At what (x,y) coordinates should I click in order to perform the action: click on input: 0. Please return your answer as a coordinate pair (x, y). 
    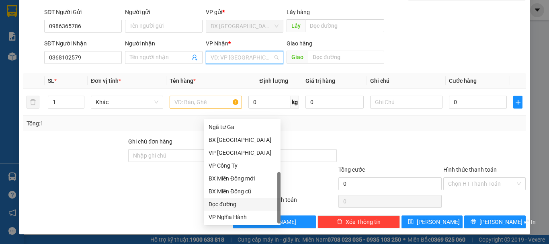
    Looking at the image, I should click on (335, 102).